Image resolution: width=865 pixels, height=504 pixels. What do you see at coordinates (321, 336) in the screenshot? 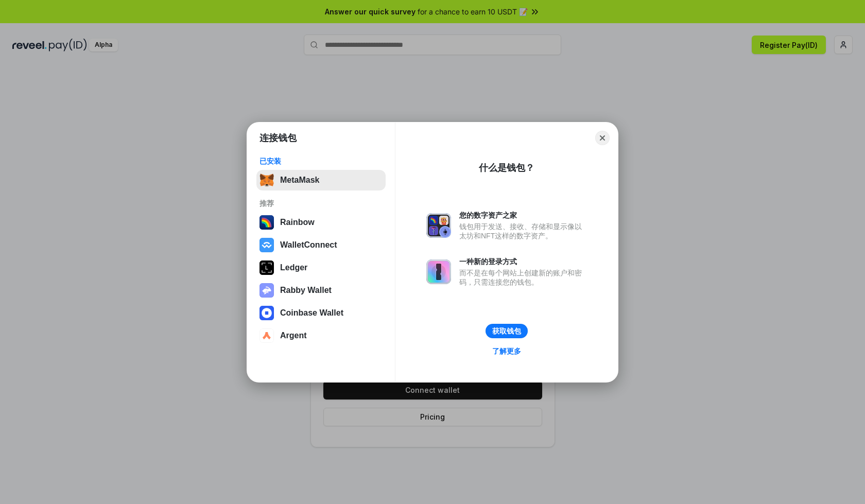
I see `button: Argent` at bounding box center [321, 336].